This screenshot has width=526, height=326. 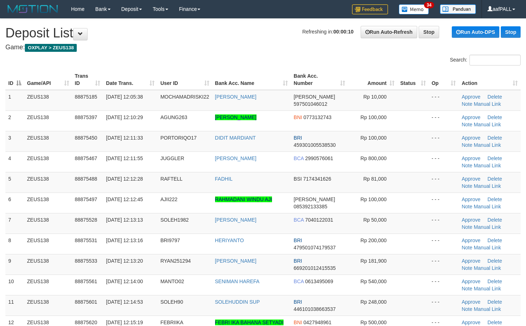 I want to click on span: 88875528, so click(x=86, y=220).